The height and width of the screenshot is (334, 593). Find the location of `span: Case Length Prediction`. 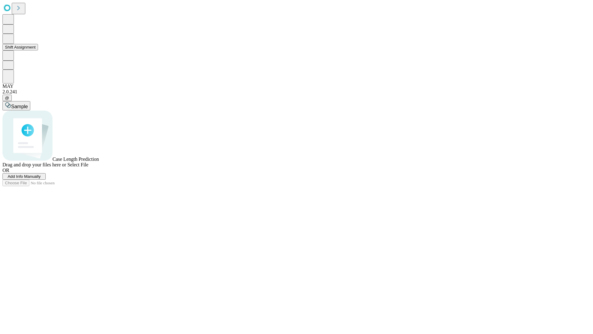

span: Case Length Prediction is located at coordinates (76, 159).